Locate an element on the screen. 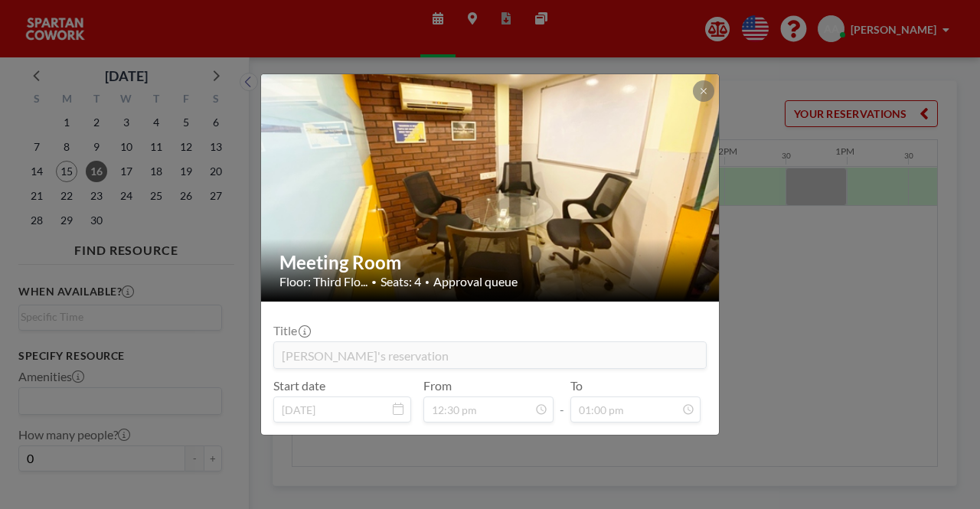 Image resolution: width=980 pixels, height=509 pixels. span: Approval queue is located at coordinates (475, 281).